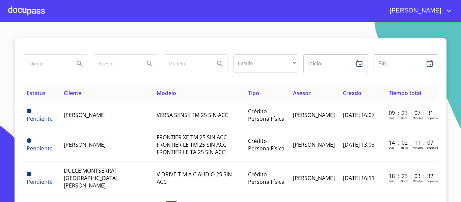  I want to click on span: Tiempo total, so click(405, 93).